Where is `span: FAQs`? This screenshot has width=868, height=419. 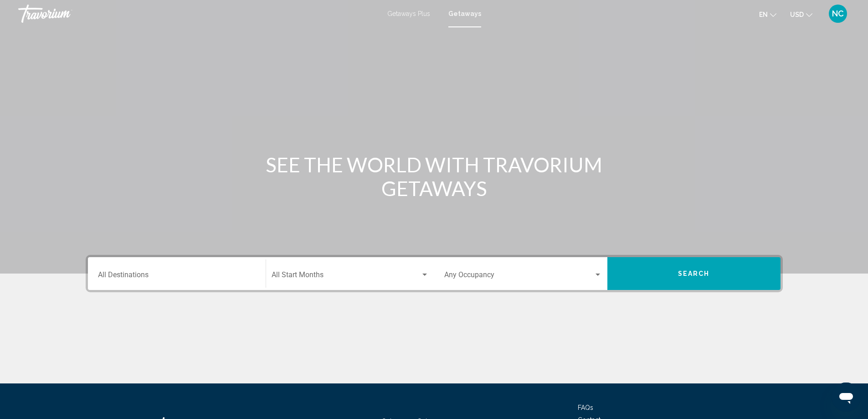 span: FAQs is located at coordinates (585, 407).